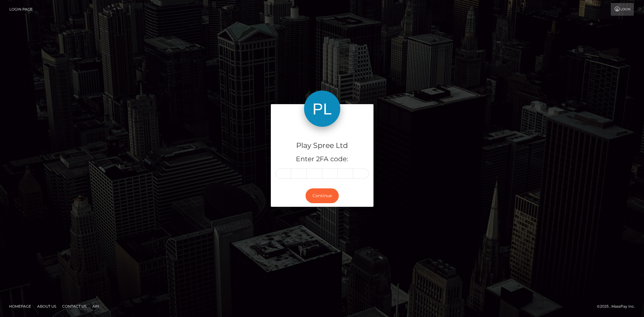 Image resolution: width=644 pixels, height=317 pixels. Describe the element at coordinates (322, 145) in the screenshot. I see `h4: Play Spree Ltd` at that location.